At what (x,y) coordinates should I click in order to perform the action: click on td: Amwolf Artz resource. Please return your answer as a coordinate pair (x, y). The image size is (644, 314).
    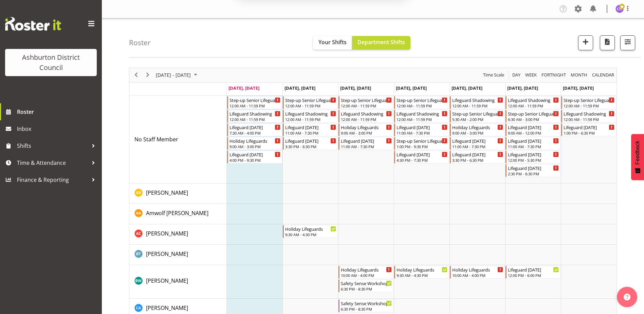
    Looking at the image, I should click on (178, 214).